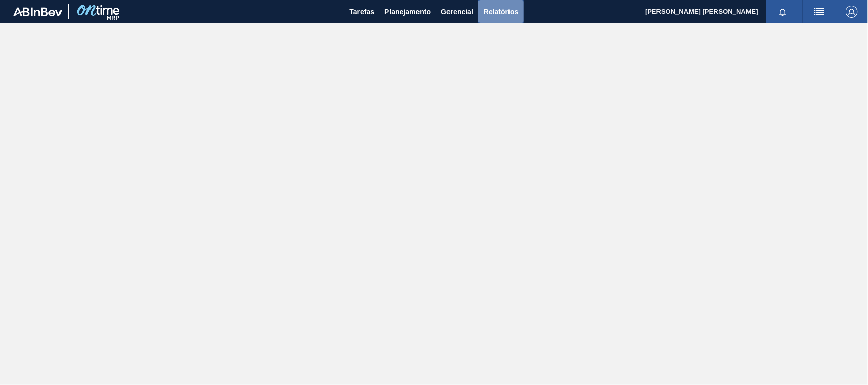  I want to click on img: Logout, so click(852, 12).